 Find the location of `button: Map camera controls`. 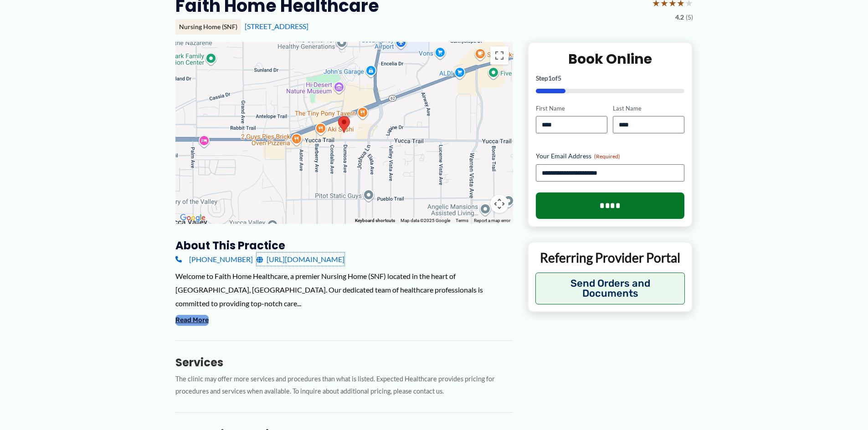

button: Map camera controls is located at coordinates (500, 204).